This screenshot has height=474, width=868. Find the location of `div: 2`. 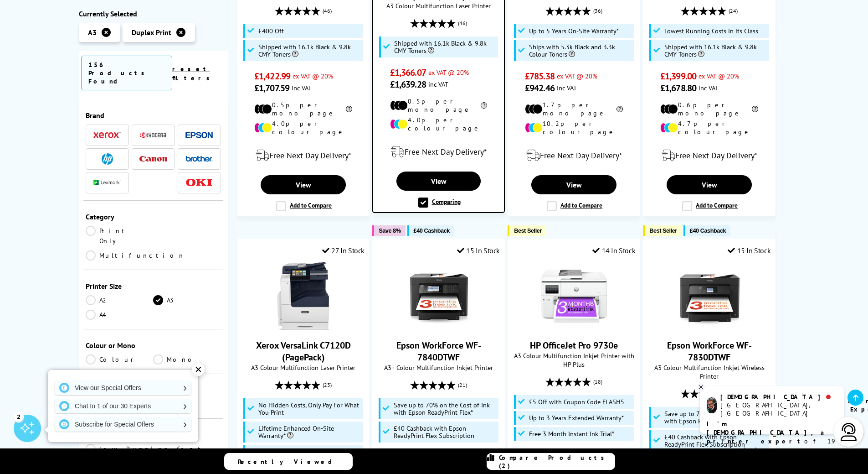

div: 2 is located at coordinates (19, 416).